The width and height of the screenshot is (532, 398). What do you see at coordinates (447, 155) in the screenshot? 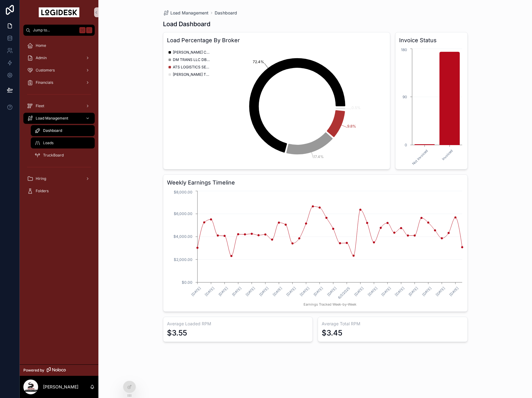
I see `text: Invoiced` at bounding box center [447, 155].